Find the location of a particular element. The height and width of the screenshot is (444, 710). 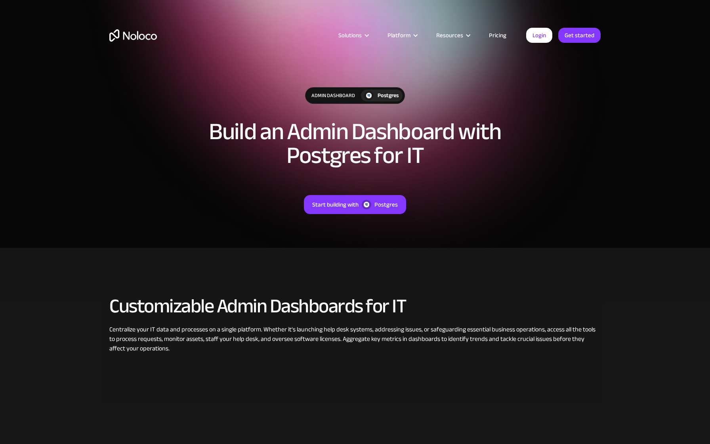

div: Centralize your IT data and processes on a single platform. Whether it's launching help desk syst... is located at coordinates (355, 339).